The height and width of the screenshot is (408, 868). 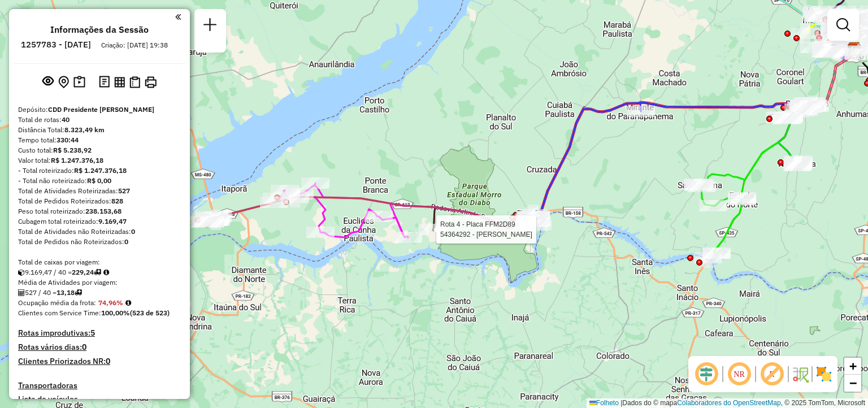 I want to click on div: Valor total:, so click(x=99, y=161).